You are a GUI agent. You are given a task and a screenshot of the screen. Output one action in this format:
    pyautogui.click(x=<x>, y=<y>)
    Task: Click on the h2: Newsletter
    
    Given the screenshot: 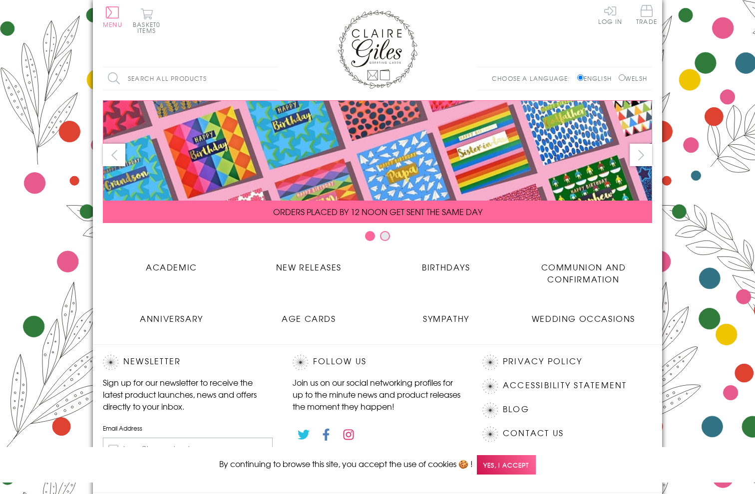 What is the action you would take?
    pyautogui.click(x=188, y=362)
    